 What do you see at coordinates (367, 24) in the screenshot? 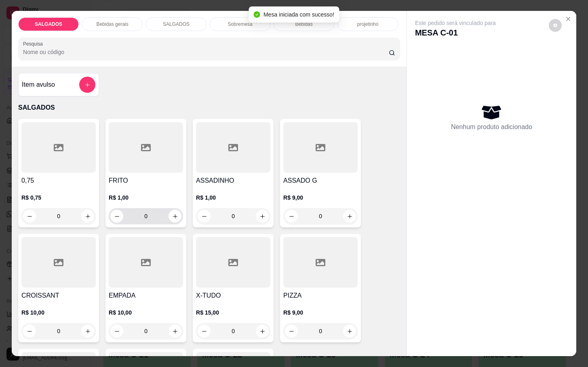
I see `p: projetinho` at bounding box center [367, 24].